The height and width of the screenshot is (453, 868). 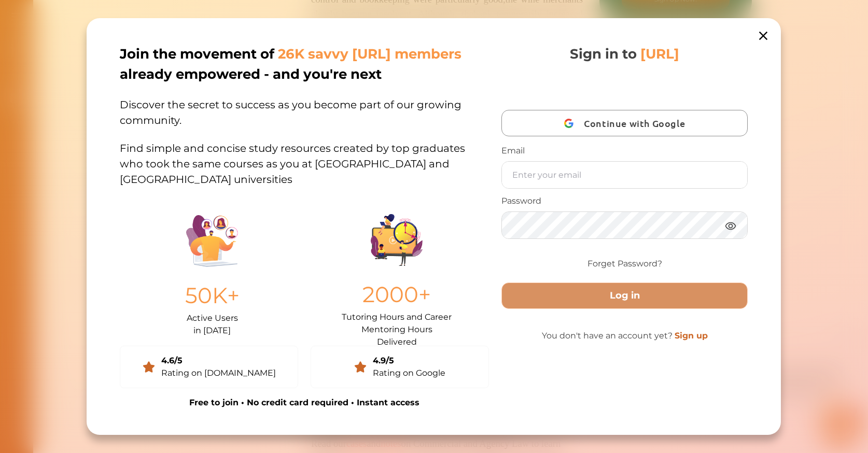 I want to click on a: Forget Password?, so click(x=625, y=264).